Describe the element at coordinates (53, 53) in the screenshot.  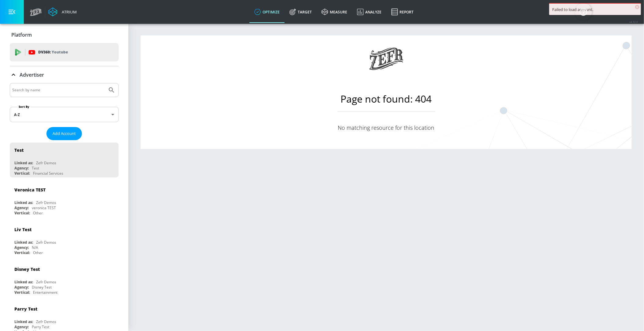
I see `p: DV360:` at that location.